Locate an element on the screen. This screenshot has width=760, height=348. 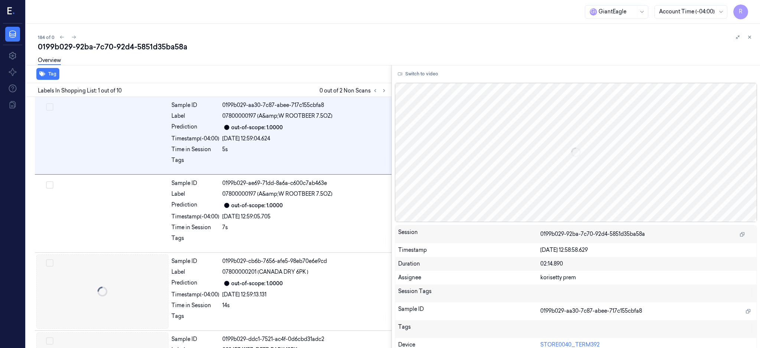
div: Timestamp is located at coordinates (469, 250).